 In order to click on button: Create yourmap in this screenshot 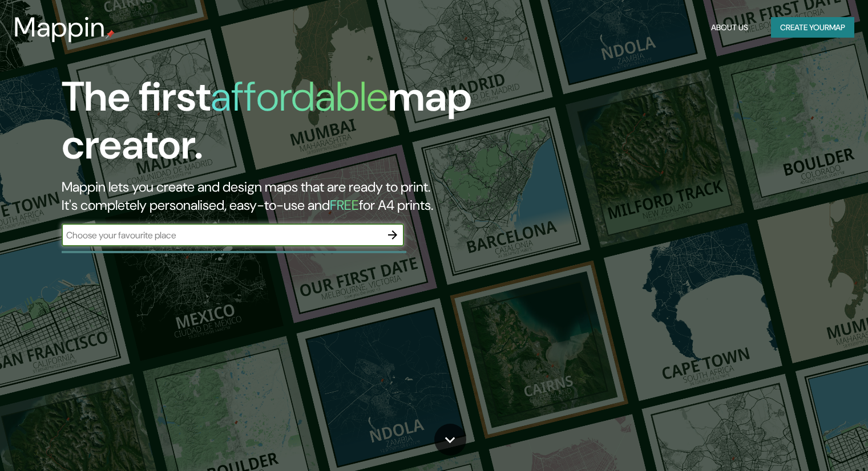, I will do `click(813, 28)`.